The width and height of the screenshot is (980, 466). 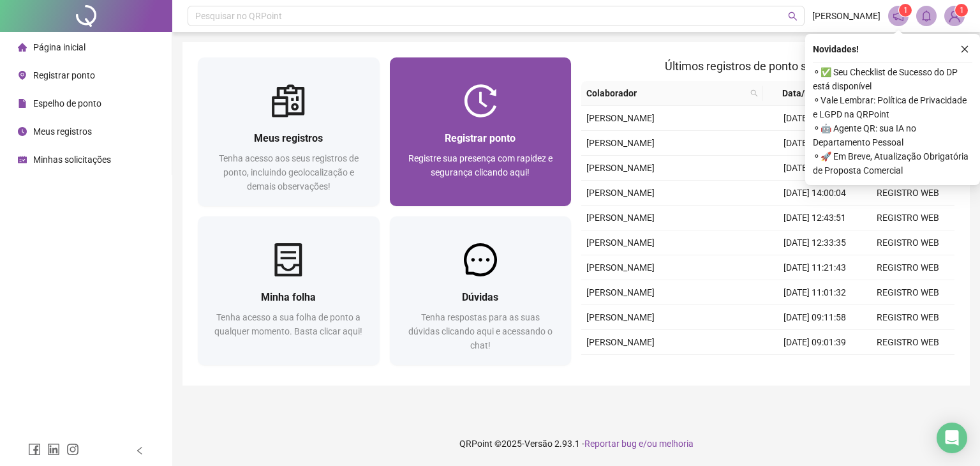 What do you see at coordinates (480, 297) in the screenshot?
I see `span: Dúvidas` at bounding box center [480, 297].